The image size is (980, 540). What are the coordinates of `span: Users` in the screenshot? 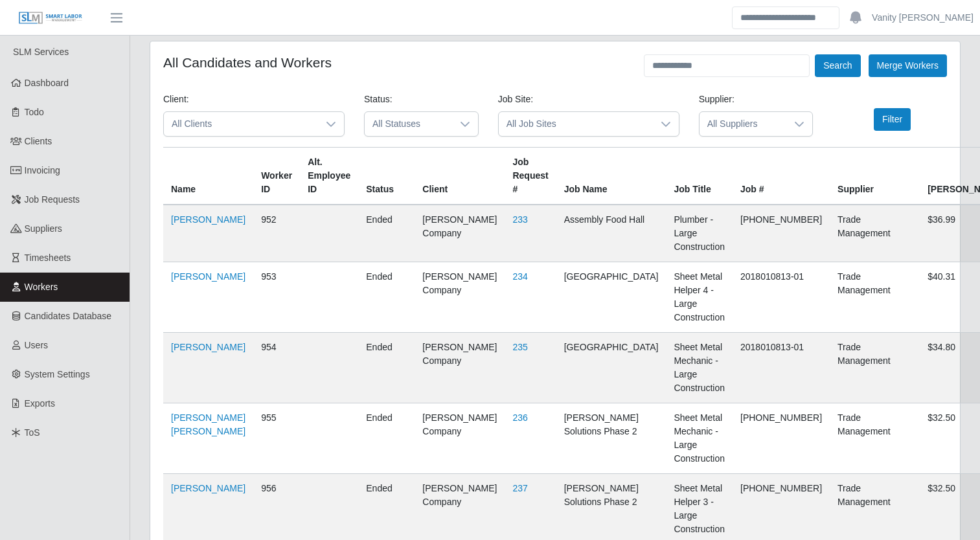 It's located at (36, 345).